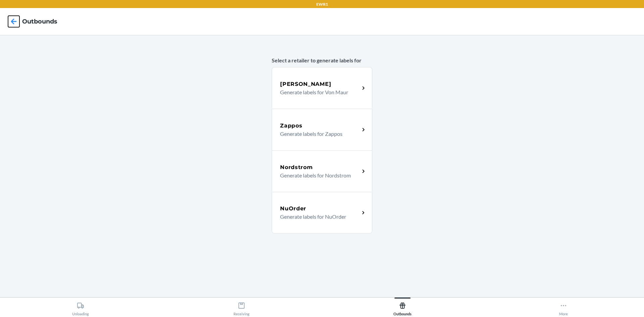 The height and width of the screenshot is (317, 644). Describe the element at coordinates (293, 208) in the screenshot. I see `h5: NuOrder` at that location.